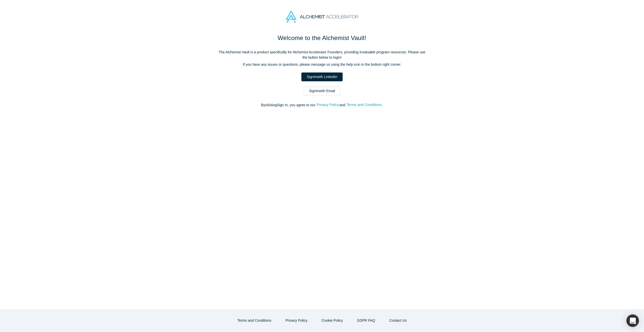 The height and width of the screenshot is (332, 644). What do you see at coordinates (332, 320) in the screenshot?
I see `button: Cookie Policy` at bounding box center [332, 320].